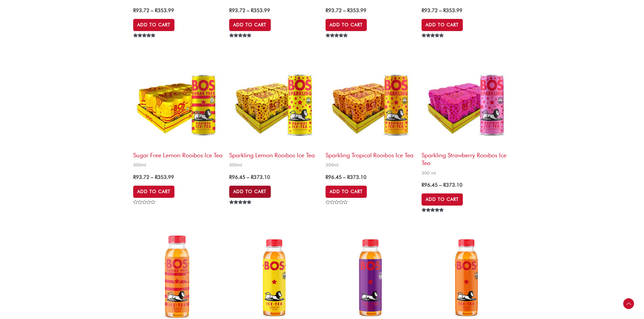 The height and width of the screenshot is (319, 644). What do you see at coordinates (178, 104) in the screenshot?
I see `img: sugar free lemon rooibos ice tea` at bounding box center [178, 104].